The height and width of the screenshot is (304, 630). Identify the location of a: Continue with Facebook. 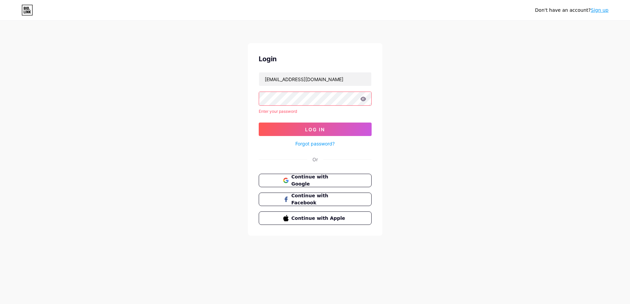
(315, 199).